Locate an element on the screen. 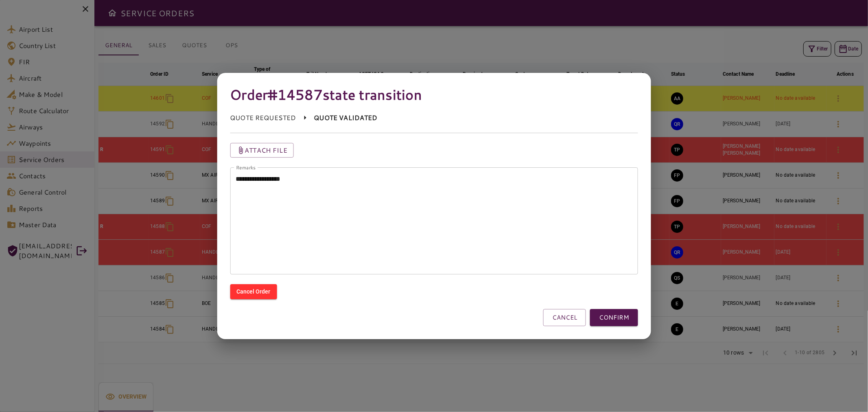 The width and height of the screenshot is (868, 412). button: Cancel Order is located at coordinates (253, 291).